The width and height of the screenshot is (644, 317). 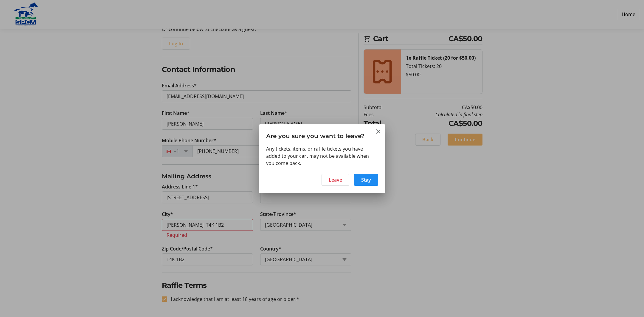 I want to click on button: Leave, so click(x=335, y=180).